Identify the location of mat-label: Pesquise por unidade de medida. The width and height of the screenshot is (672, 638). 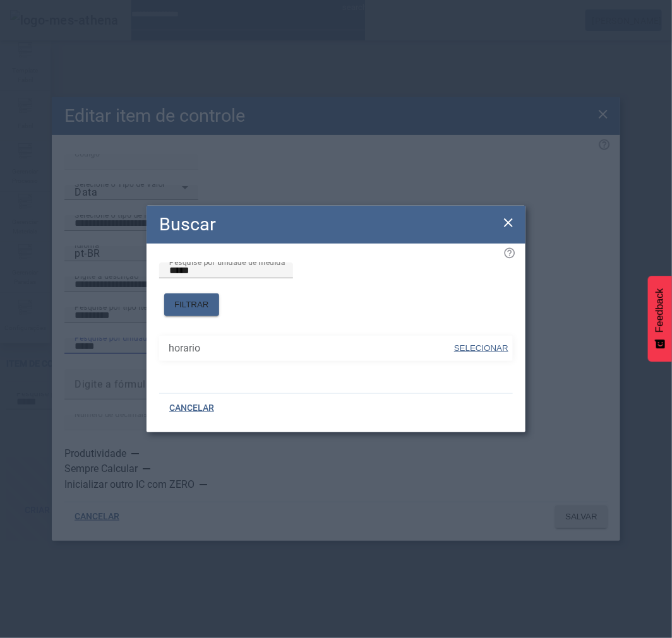
(227, 262).